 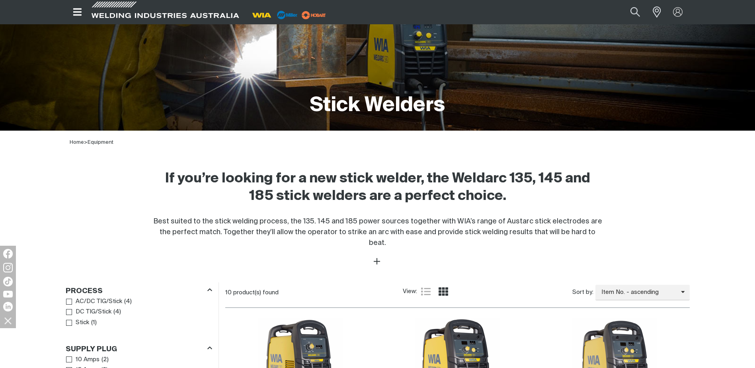 What do you see at coordinates (314, 293) in the screenshot?
I see `div: 10` at bounding box center [314, 293].